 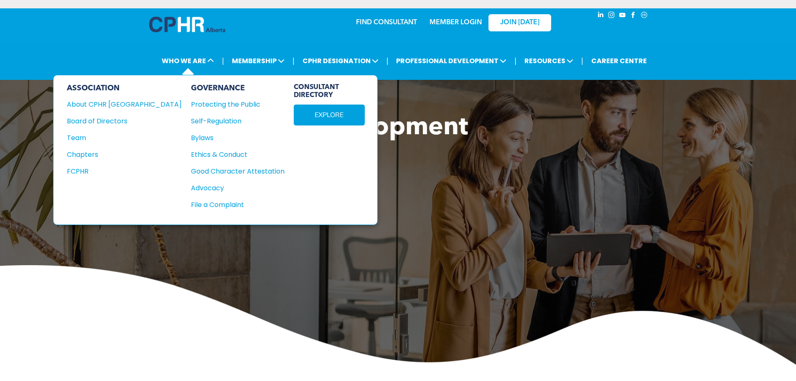 What do you see at coordinates (329, 115) in the screenshot?
I see `a: EXPLORE` at bounding box center [329, 115].